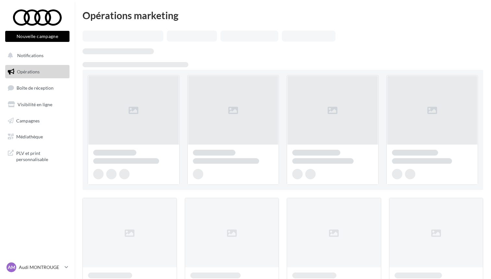  What do you see at coordinates (37, 88) in the screenshot?
I see `a: Boîte de réception` at bounding box center [37, 88].